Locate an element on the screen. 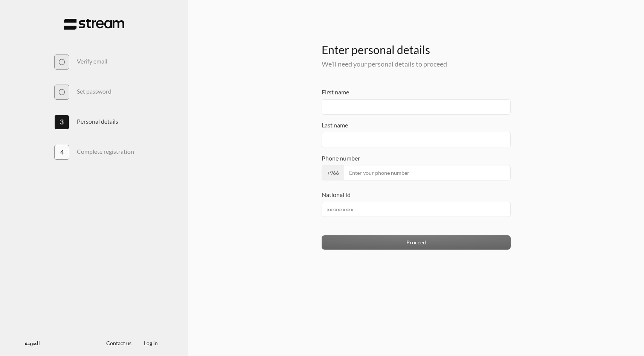 The height and width of the screenshot is (356, 644). h5: We’ll need your personal details to proceed is located at coordinates (416, 64).